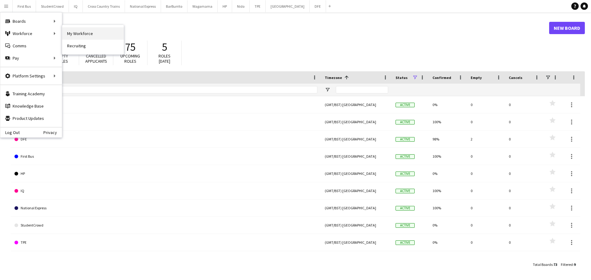 The image size is (591, 280). Describe the element at coordinates (328, 90) in the screenshot. I see `button: Open Filter Menu` at that location.